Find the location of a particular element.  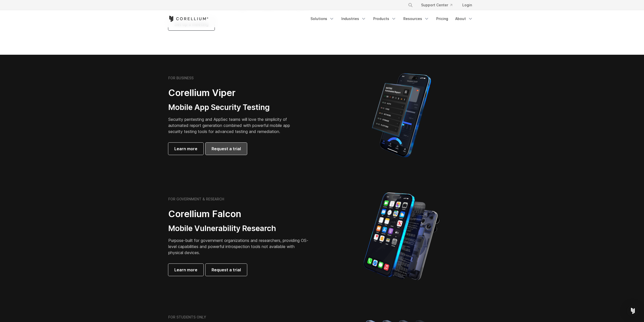

a: About is located at coordinates (464, 19).